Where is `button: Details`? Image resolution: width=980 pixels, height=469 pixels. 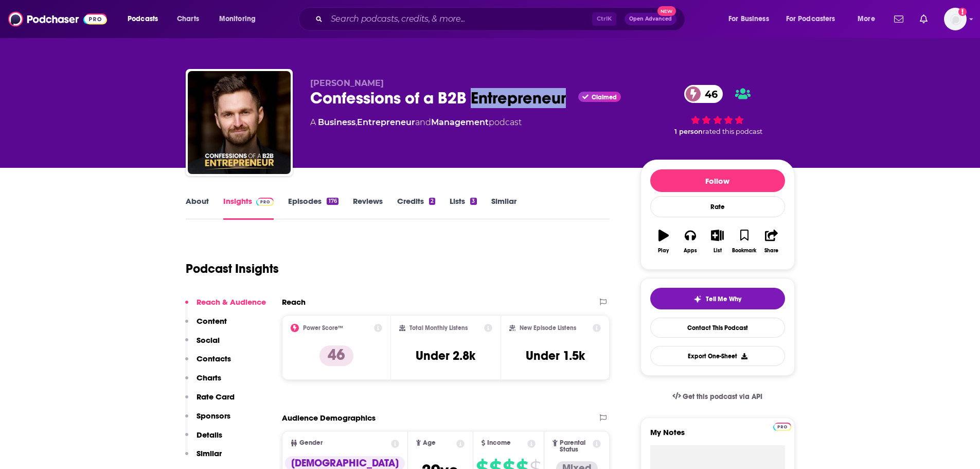 button: Details is located at coordinates (204, 440).